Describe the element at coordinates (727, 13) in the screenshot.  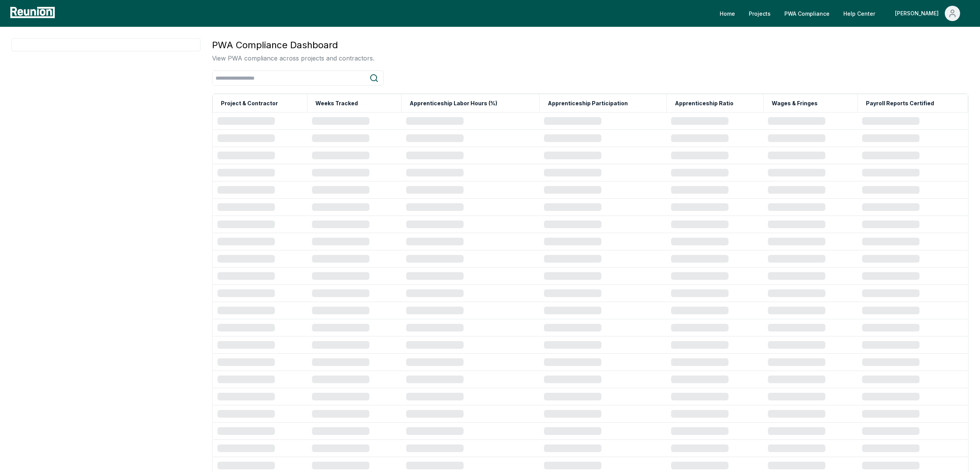
I see `a: Home` at that location.